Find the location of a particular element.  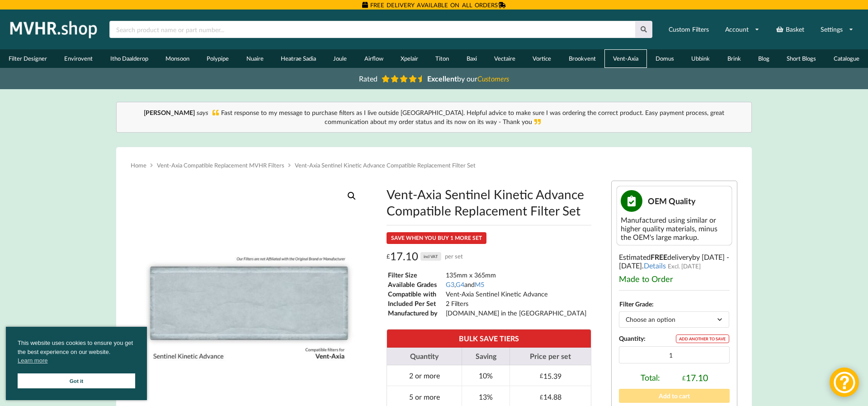

td: 135mm x 365mm is located at coordinates (516, 275).